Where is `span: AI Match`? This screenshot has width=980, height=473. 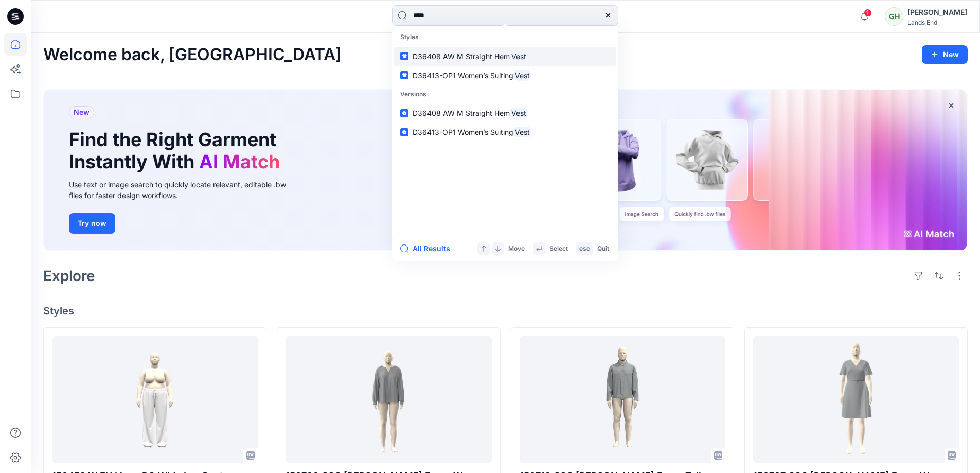 span: AI Match is located at coordinates (239, 162).